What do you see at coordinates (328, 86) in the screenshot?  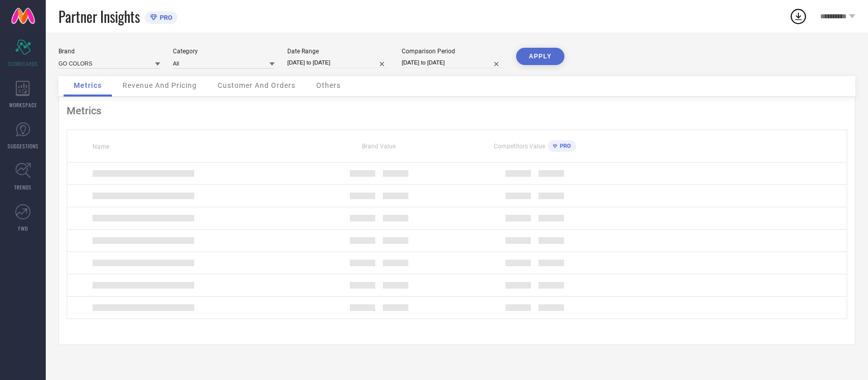 I see `span: Others` at bounding box center [328, 86].